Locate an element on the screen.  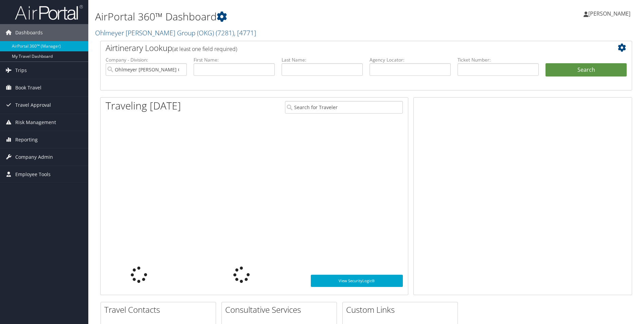
span: , [ 4771 ] is located at coordinates (245, 33).